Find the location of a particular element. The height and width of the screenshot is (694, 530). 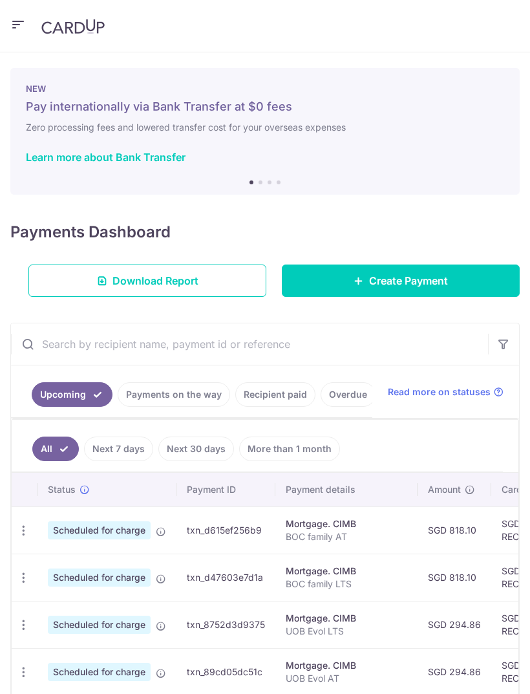

a: Next 30 days is located at coordinates (196, 449).